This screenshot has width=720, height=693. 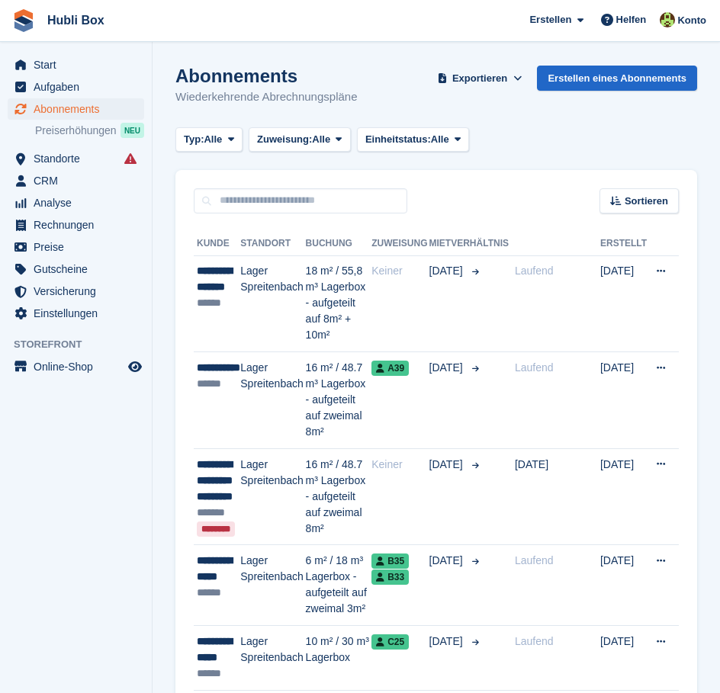 What do you see at coordinates (79, 291) in the screenshot?
I see `span: Versicherung` at bounding box center [79, 291].